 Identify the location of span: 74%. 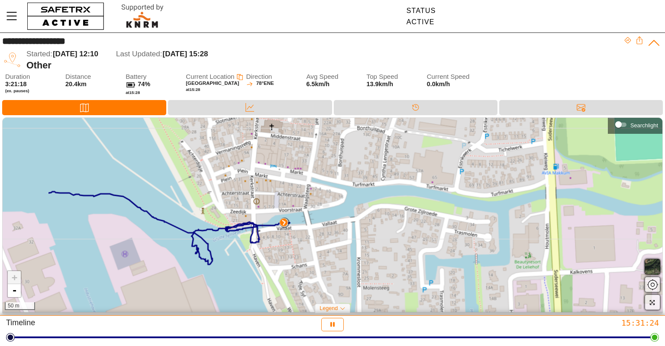
(144, 84).